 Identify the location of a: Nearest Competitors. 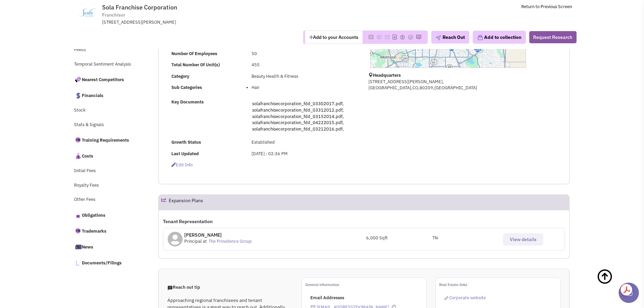
(107, 80).